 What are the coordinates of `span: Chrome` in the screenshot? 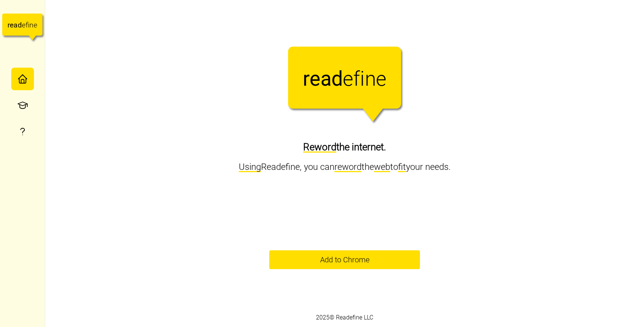 It's located at (345, 260).